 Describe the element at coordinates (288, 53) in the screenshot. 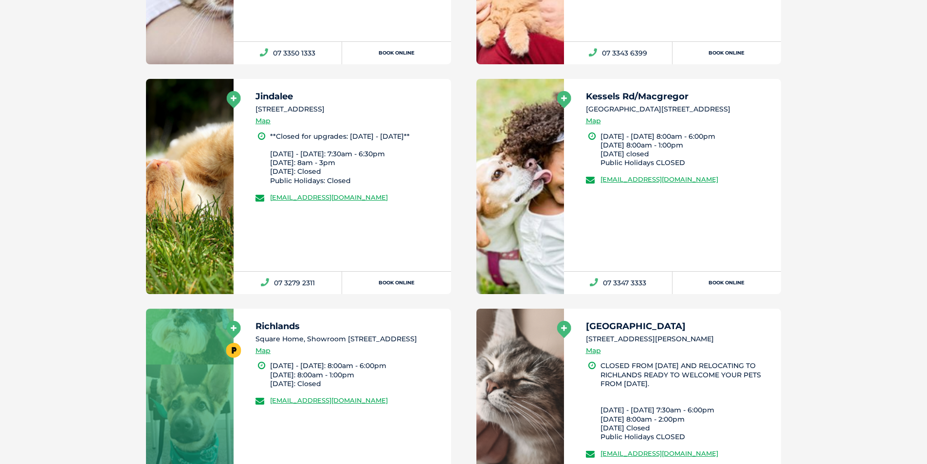

I see `a: 07 3350 1333` at that location.